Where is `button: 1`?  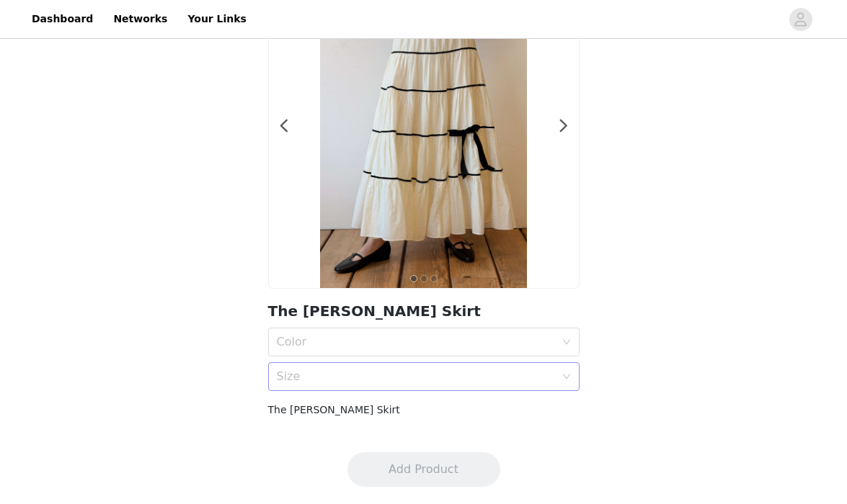 button: 1 is located at coordinates (414, 279).